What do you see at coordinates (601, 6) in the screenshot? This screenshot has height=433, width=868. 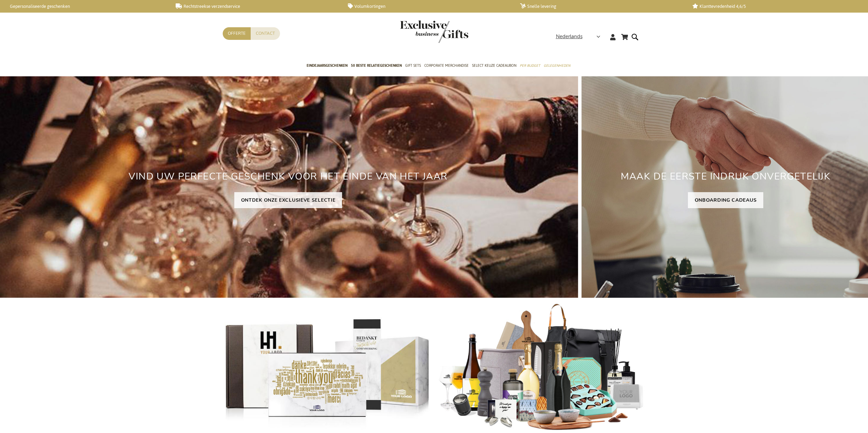 I see `a: Snelle levering` at bounding box center [601, 6].